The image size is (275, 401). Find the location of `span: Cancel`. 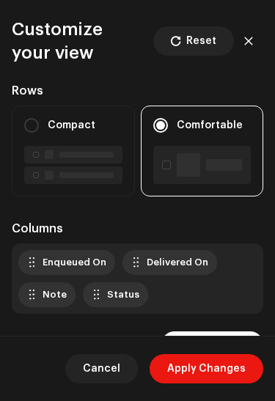

span: Cancel is located at coordinates (101, 368).